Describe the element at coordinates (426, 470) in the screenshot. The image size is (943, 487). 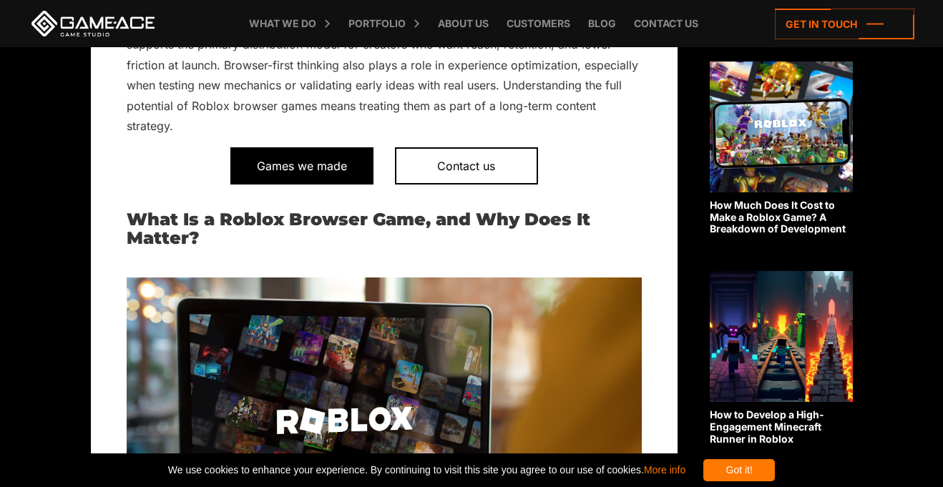
I see `span: We use cookies to enhance your experience. By continuing to visit this site you agree to our use ...` at that location.